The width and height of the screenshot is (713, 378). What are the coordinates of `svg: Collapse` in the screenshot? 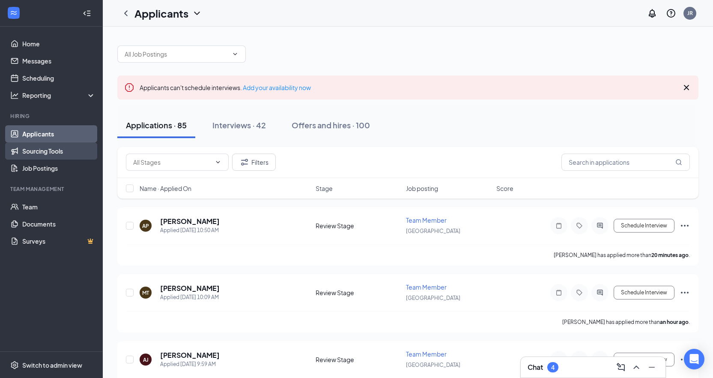 It's located at (87, 13).